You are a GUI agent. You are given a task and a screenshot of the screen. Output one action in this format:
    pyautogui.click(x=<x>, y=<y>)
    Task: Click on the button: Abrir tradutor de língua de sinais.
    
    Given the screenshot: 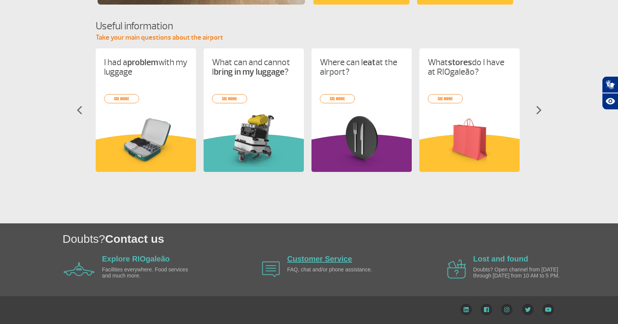 What is the action you would take?
    pyautogui.click(x=610, y=85)
    